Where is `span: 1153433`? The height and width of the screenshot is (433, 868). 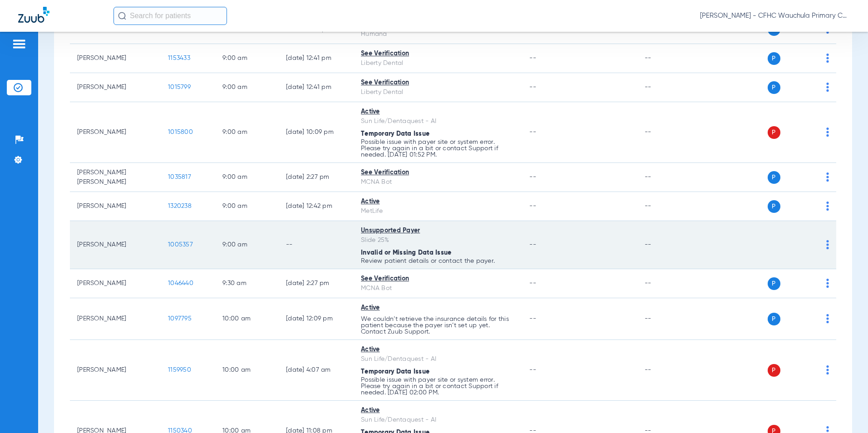 span: 1153433 is located at coordinates (179, 58).